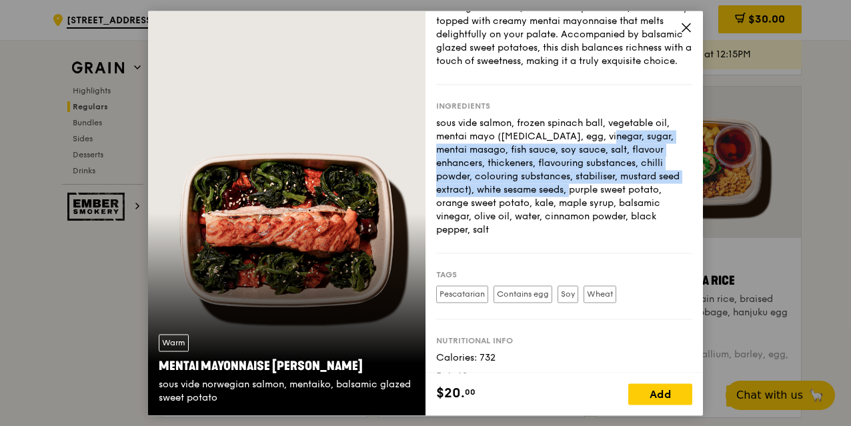  Describe the element at coordinates (565, 106) in the screenshot. I see `div: Ingredients` at that location.